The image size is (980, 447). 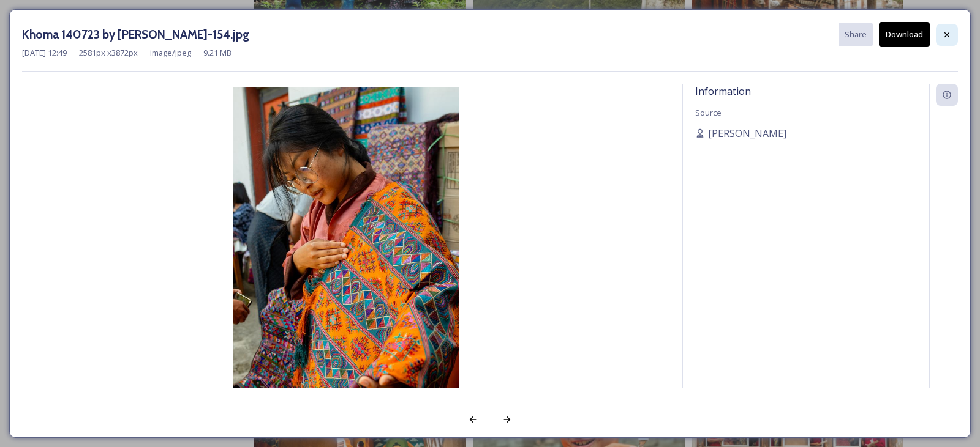 What do you see at coordinates (709, 113) in the screenshot?
I see `span: Source` at bounding box center [709, 113].